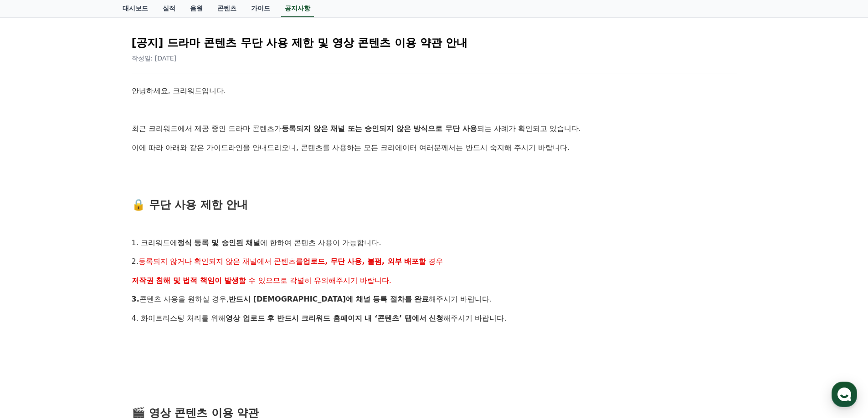 This screenshot has height=418, width=868. Describe the element at coordinates (185, 281) in the screenshot. I see `strong: 저작권 침해 및 법적 책임이 발생` at that location.